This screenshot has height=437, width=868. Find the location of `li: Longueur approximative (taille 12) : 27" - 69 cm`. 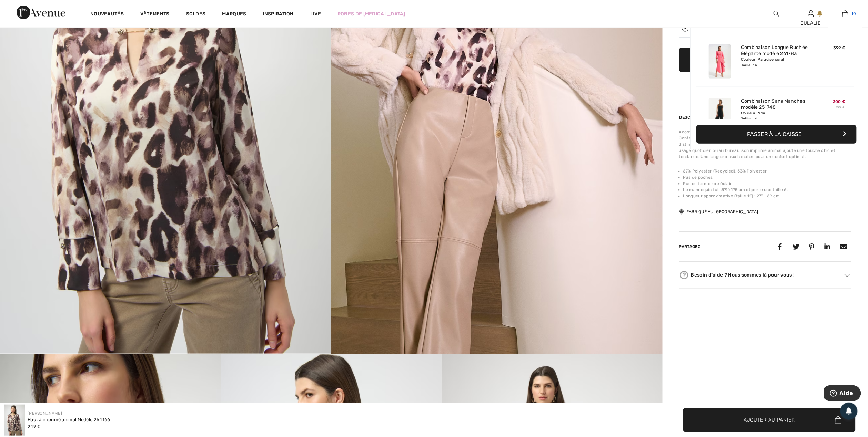

li: Longueur approximative (taille 12) : 27" - 69 cm is located at coordinates (767, 196).